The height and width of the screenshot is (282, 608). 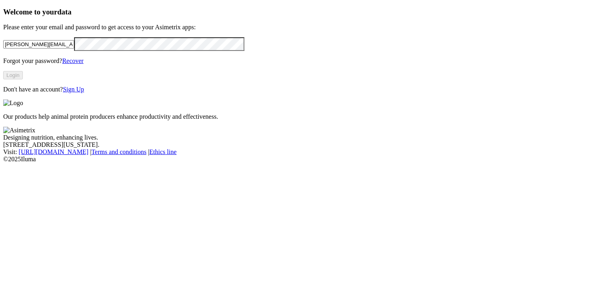 I want to click on img: Asimetrix, so click(x=19, y=130).